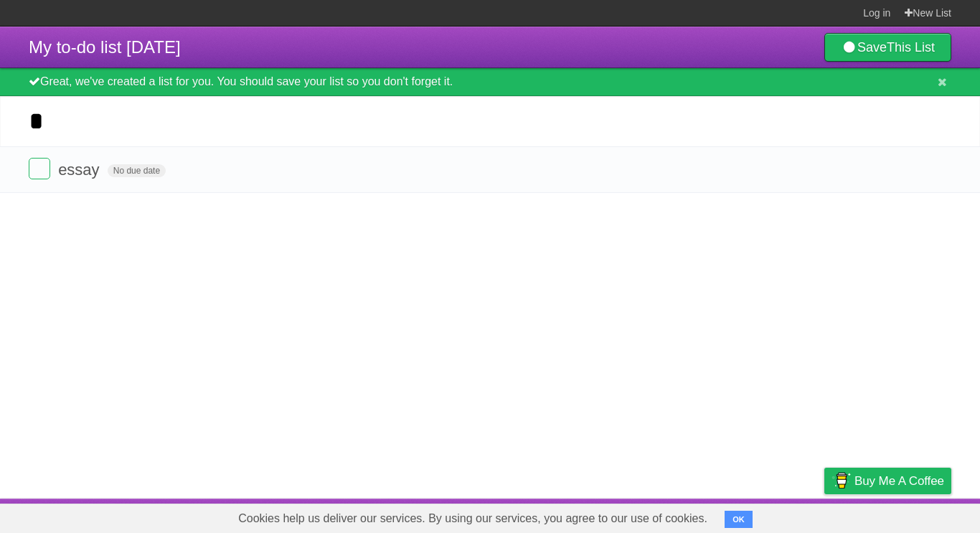  What do you see at coordinates (906, 516) in the screenshot?
I see `a: Suggest a feature` at bounding box center [906, 516].